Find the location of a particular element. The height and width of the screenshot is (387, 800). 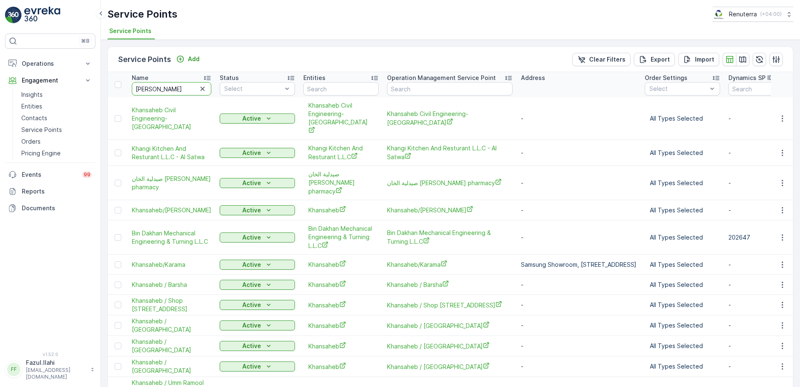

a: Khansaheb / Khawaneej is located at coordinates (450, 366).